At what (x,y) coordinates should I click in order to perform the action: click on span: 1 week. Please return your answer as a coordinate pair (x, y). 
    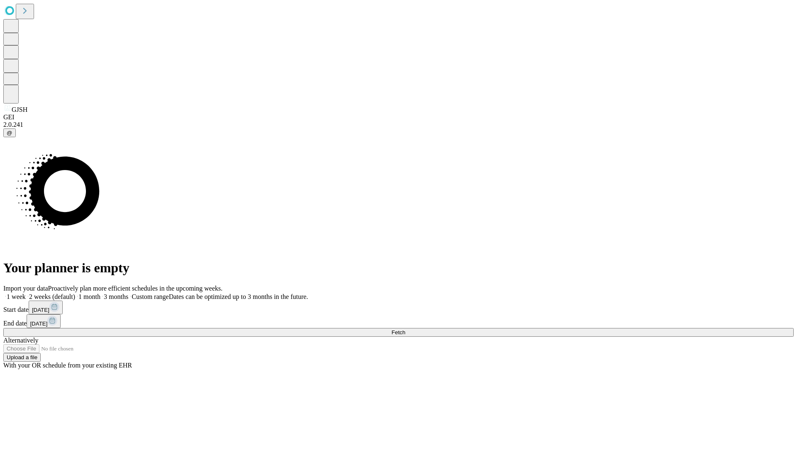
    Looking at the image, I should click on (16, 296).